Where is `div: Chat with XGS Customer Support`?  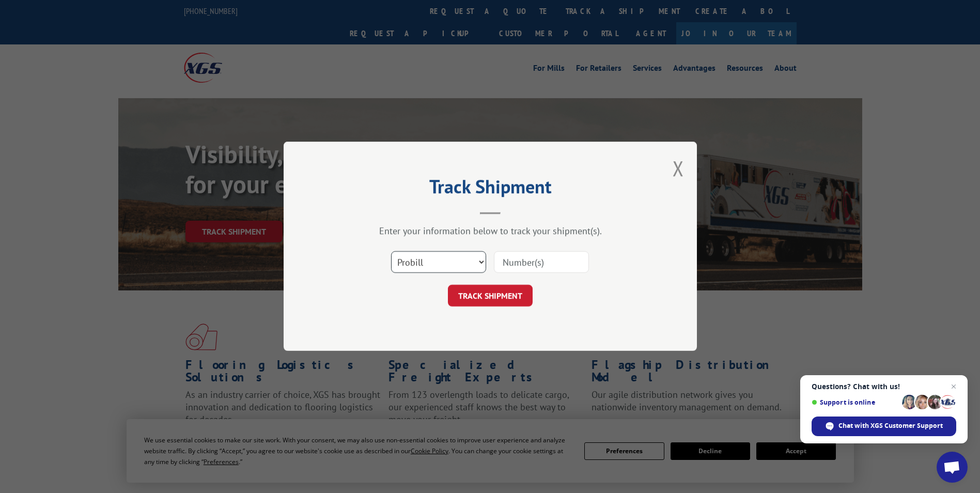
div: Chat with XGS Customer Support is located at coordinates (883, 427).